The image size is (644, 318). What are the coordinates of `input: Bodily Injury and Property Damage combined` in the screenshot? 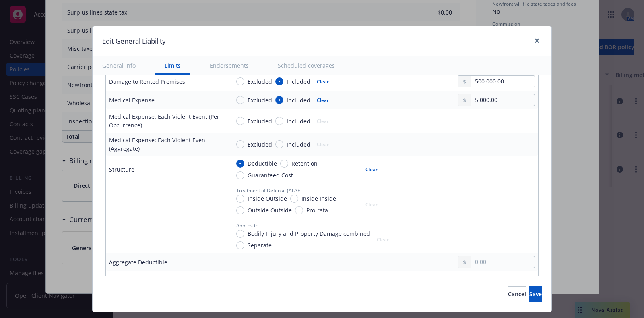 It's located at (240, 234).